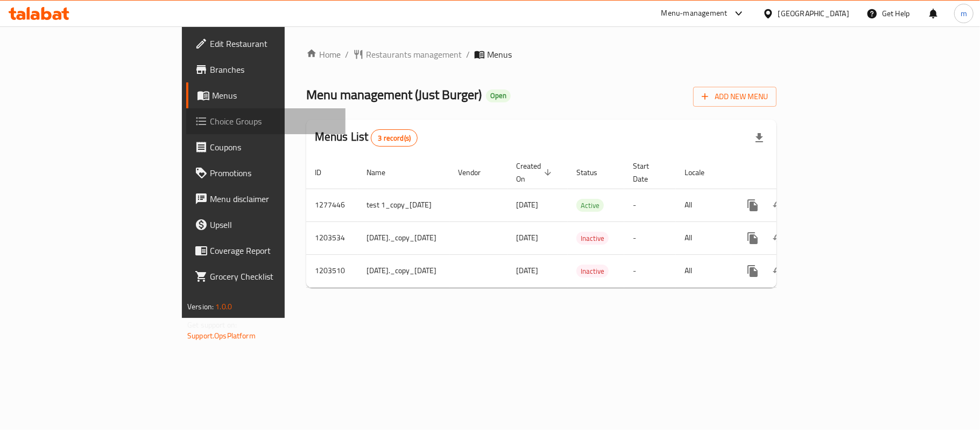  Describe the element at coordinates (498, 96) in the screenshot. I see `div: Open` at that location.